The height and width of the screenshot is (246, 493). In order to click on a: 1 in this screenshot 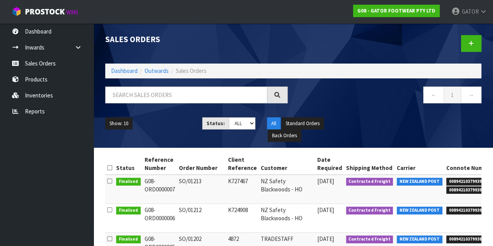, I will do `click(452, 95)`.